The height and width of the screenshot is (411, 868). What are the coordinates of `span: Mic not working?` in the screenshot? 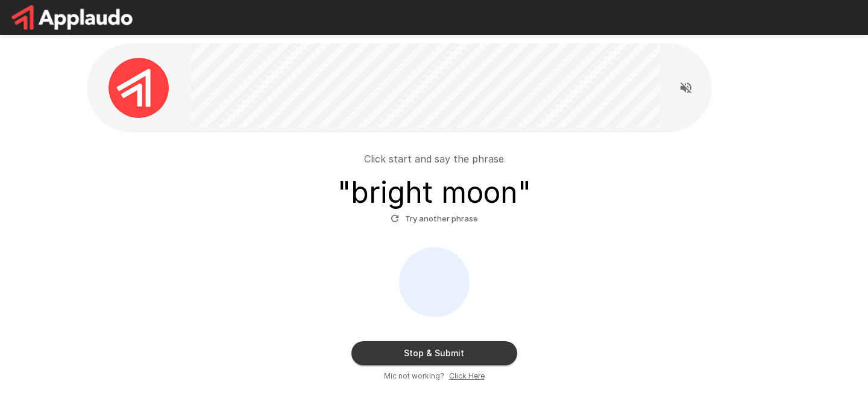 It's located at (414, 376).